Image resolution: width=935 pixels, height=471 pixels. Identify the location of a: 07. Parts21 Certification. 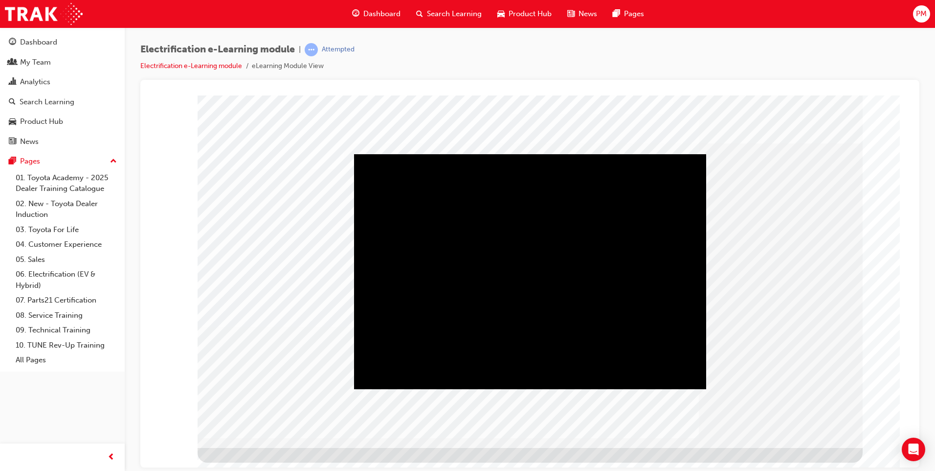
(66, 300).